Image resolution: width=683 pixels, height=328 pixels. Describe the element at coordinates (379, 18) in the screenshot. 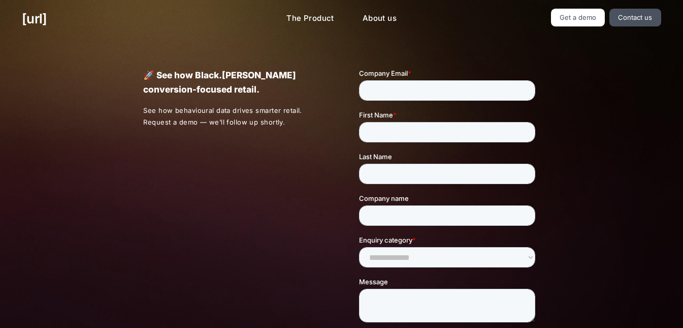

I see `a: About us` at that location.